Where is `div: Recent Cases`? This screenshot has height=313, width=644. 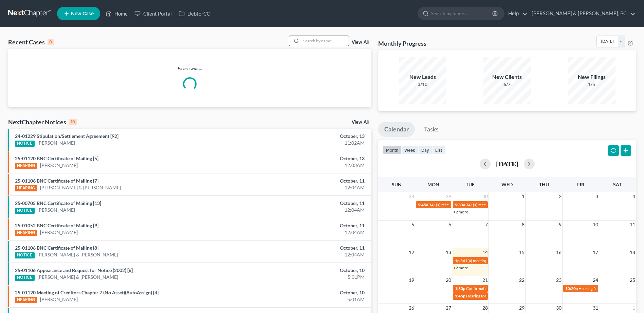 div: Recent Cases is located at coordinates (31, 42).